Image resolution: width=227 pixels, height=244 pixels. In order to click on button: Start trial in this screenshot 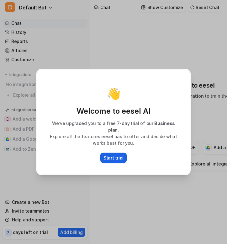, I will do `click(114, 158)`.